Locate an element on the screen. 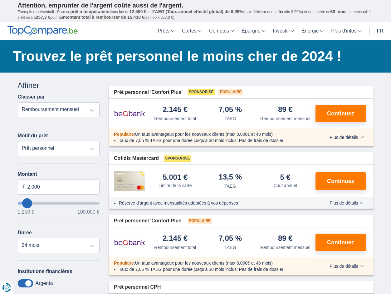 This screenshot has width=391, height=294. span: montant total à rembourser de 15.438 € is located at coordinates (104, 17).